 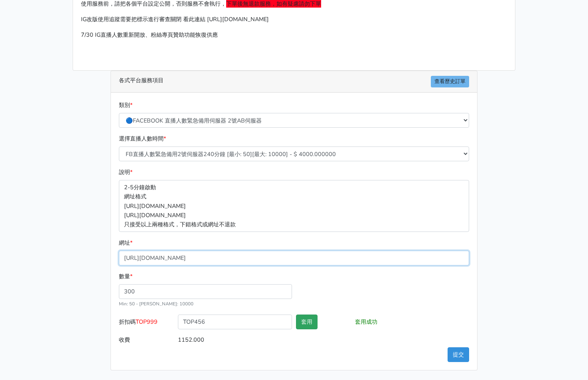 What do you see at coordinates (294, 82) in the screenshot?
I see `div: 各式平台服務項目` at bounding box center [294, 82].